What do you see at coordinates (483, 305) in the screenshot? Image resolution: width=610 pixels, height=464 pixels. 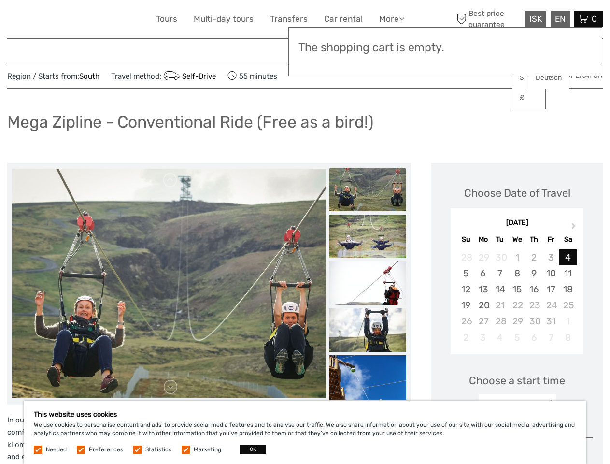 I see `div: Choose Monday, October 20th, 2025` at bounding box center [483, 305].